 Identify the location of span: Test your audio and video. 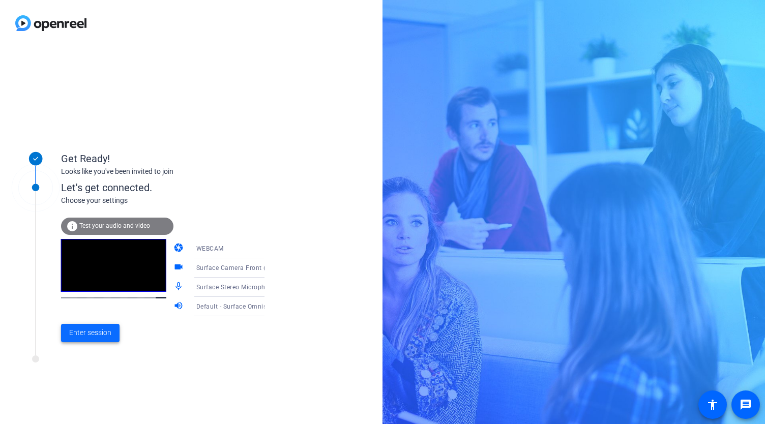
(114, 226).